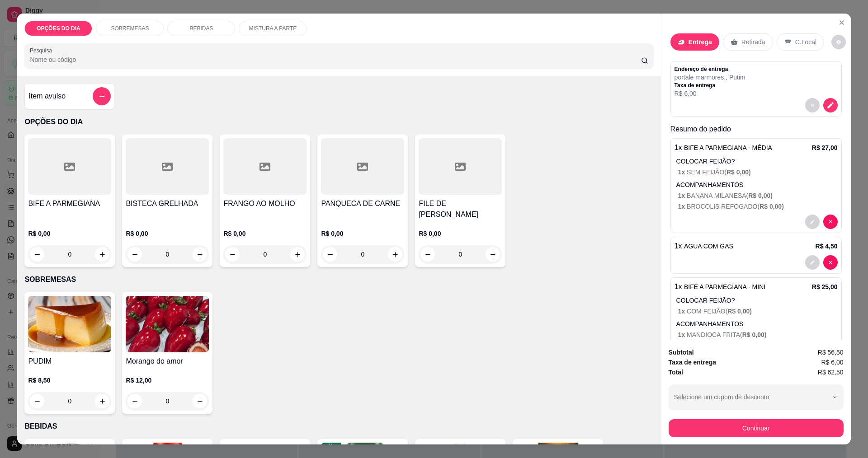 Image resolution: width=868 pixels, height=458 pixels. What do you see at coordinates (830, 352) in the screenshot?
I see `span: R$ 56,50` at bounding box center [830, 352].